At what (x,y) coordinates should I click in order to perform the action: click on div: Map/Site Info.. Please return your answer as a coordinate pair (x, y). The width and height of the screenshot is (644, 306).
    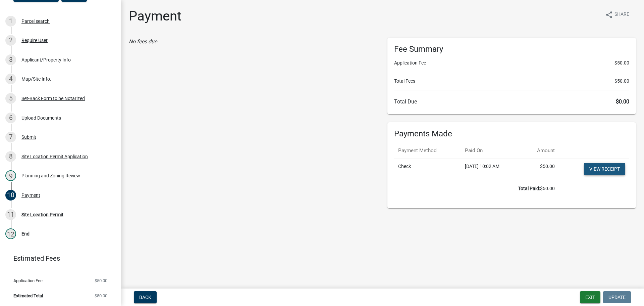
    Looking at the image, I should click on (36, 79).